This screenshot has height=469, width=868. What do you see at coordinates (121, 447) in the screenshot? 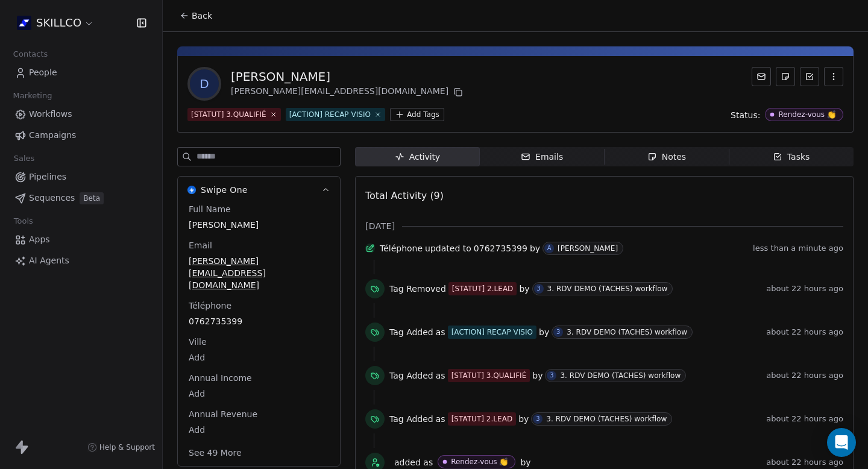
I see `a: Help & Support` at bounding box center [121, 447].